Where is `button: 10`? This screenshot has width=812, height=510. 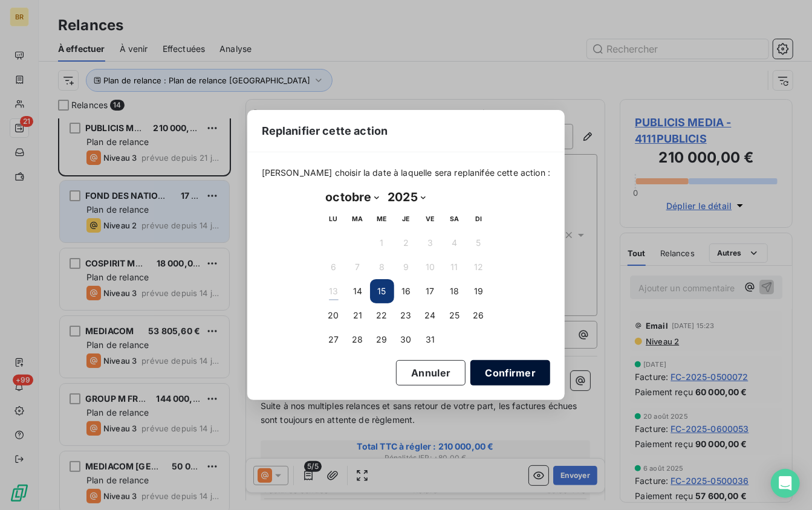
button: 10 is located at coordinates (430, 267).